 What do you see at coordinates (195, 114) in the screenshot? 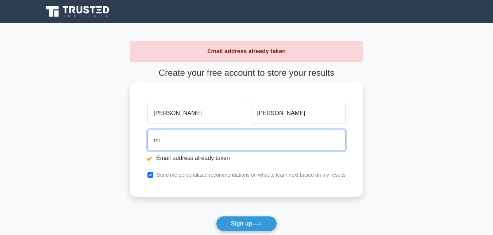
I see `input: First name` at bounding box center [195, 114].